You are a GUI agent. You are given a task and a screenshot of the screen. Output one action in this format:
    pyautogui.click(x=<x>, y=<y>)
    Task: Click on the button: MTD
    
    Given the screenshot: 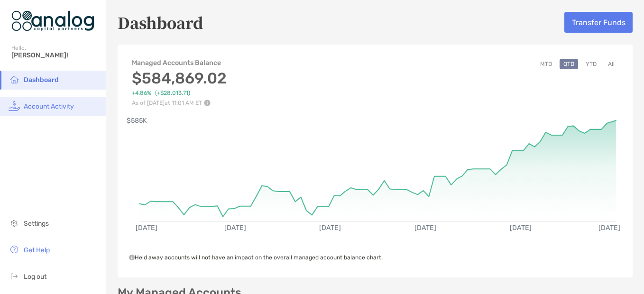 What is the action you would take?
    pyautogui.click(x=546, y=64)
    